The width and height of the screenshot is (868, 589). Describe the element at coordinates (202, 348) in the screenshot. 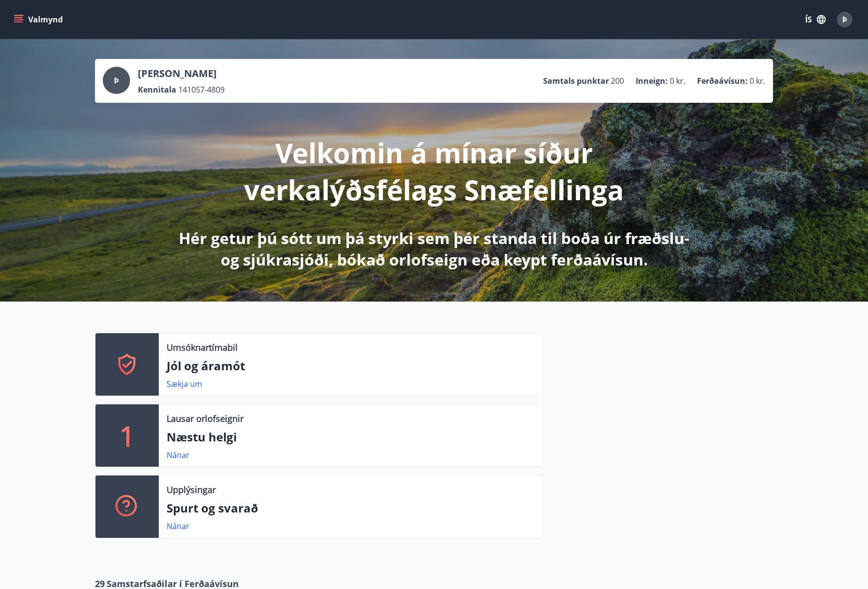

I see `p: Umsóknartímabil` at that location.